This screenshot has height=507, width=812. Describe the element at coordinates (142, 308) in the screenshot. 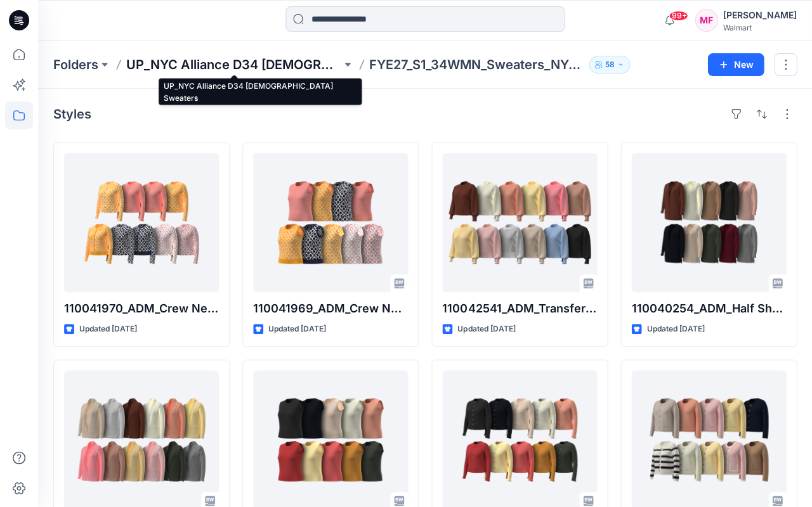

I see `p: 110041970_ADM_Crew Neck Button Front Cardigan` at that location.